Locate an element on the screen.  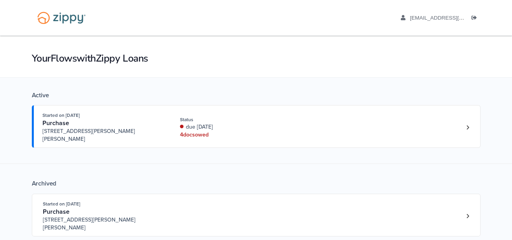
div: Status is located at coordinates (232, 120).